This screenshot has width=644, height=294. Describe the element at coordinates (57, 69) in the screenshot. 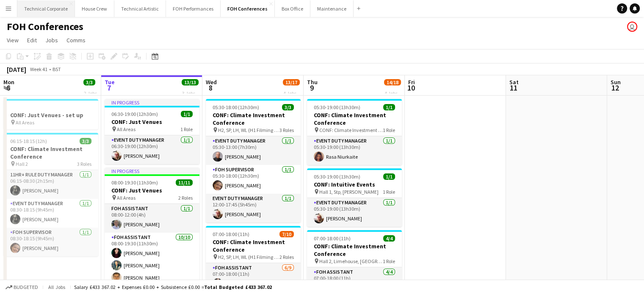

I see `div: BST` at that location.